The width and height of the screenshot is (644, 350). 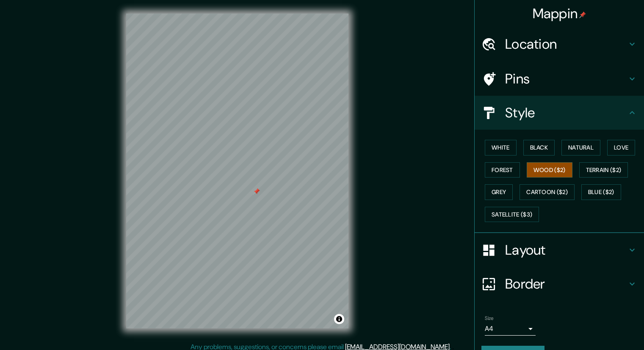 What do you see at coordinates (566, 250) in the screenshot?
I see `h4: Layout` at bounding box center [566, 250].